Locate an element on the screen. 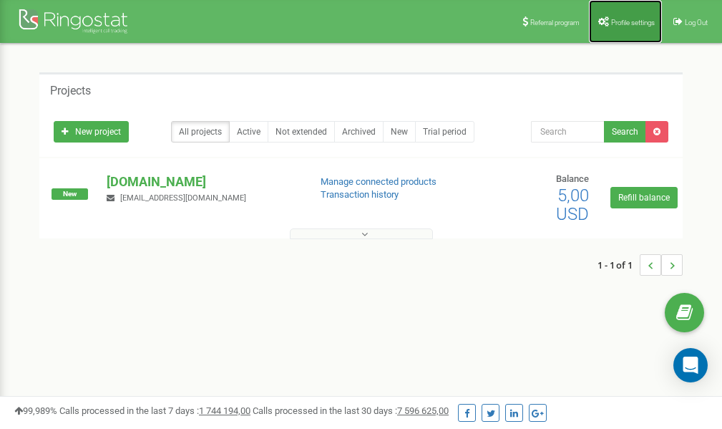 Image resolution: width=722 pixels, height=429 pixels. a: Active is located at coordinates (248, 132).